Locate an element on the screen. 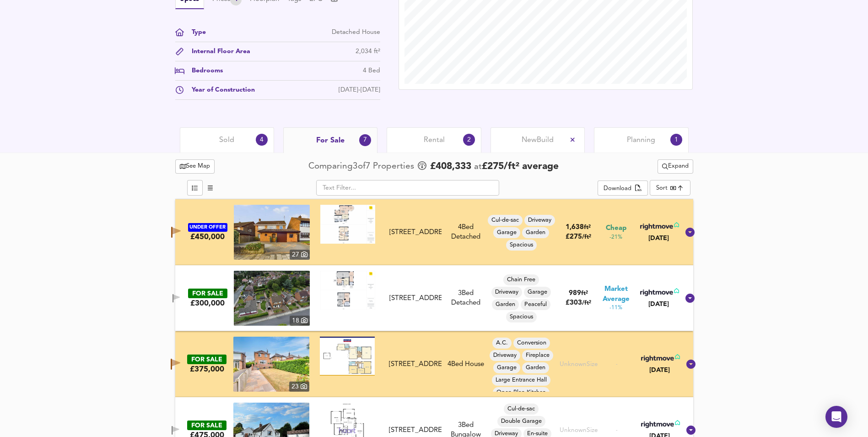 This screenshot has width=868, height=437. div: 2 is located at coordinates (469, 140).